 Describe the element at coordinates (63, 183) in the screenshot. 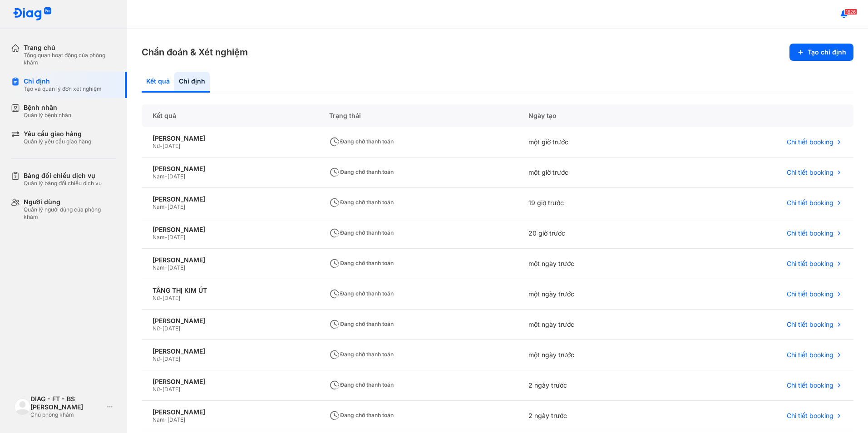

I see `div: Quản lý bảng đối chiếu dịch vụ` at that location.